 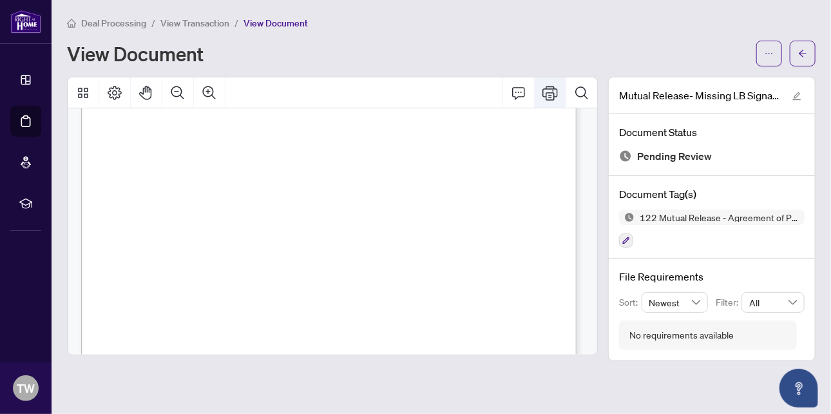 What do you see at coordinates (797, 96) in the screenshot?
I see `span: edit` at bounding box center [797, 96].